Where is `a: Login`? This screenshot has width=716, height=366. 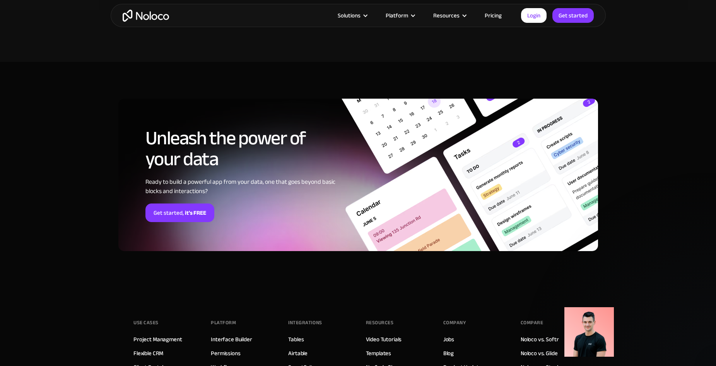
a: Login is located at coordinates (534, 15).